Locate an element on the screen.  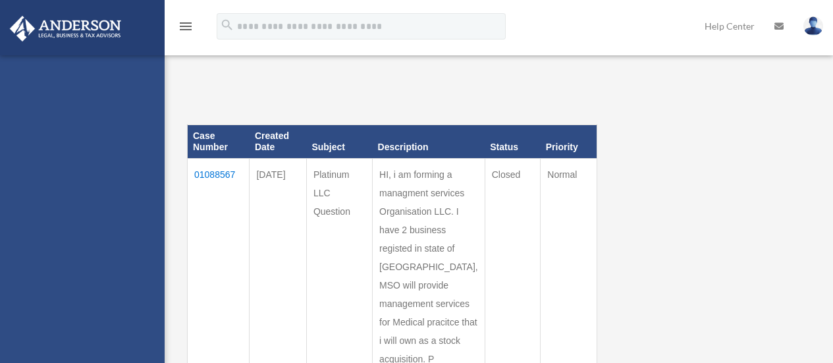
i: menu is located at coordinates (186, 26).